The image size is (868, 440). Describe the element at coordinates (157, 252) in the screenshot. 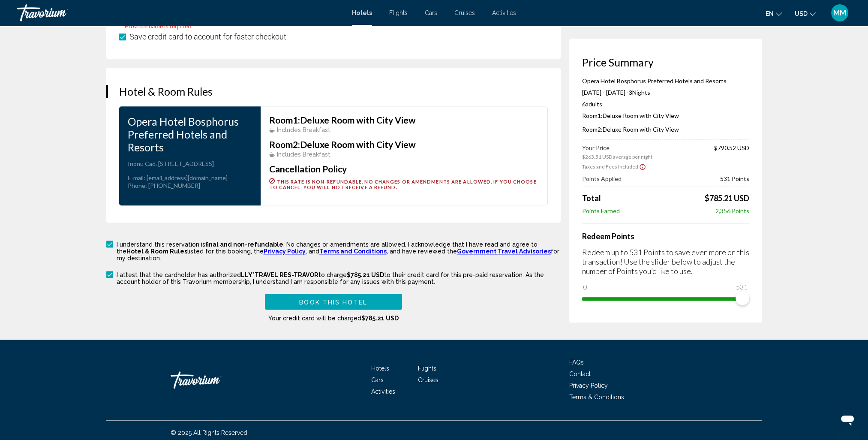

I see `span: Hotel & Room Rules` at that location.